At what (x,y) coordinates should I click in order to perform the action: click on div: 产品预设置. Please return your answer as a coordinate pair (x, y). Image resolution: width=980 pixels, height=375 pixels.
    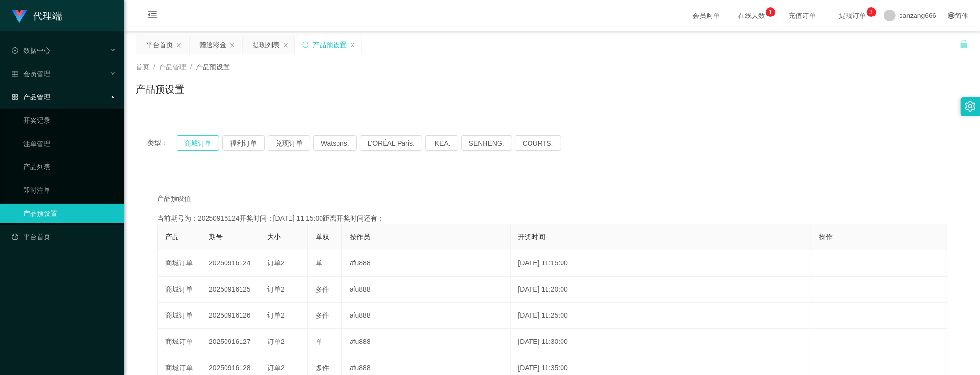
    Looking at the image, I should click on (330, 45).